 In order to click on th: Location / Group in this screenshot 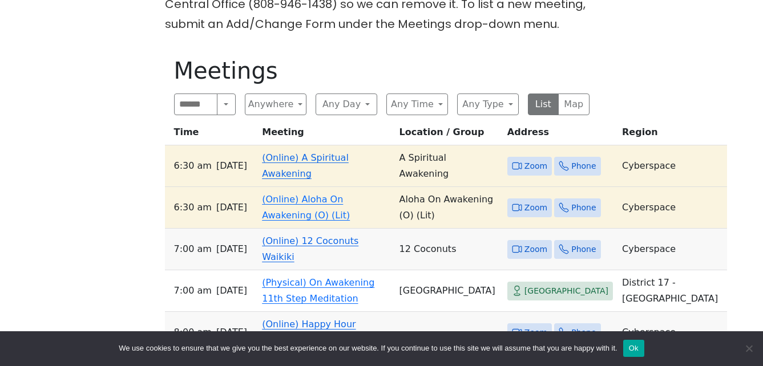, I will do `click(449, 135)`.